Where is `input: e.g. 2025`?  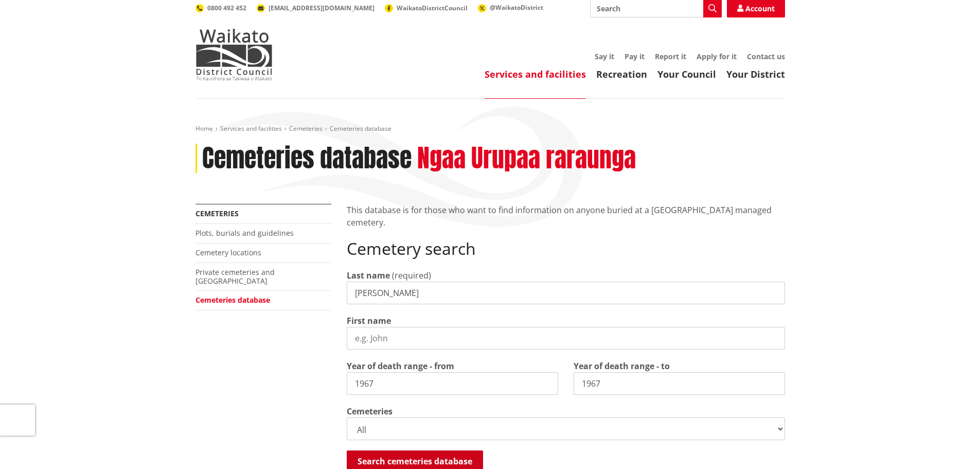
input: e.g. 2025 is located at coordinates (679, 383).